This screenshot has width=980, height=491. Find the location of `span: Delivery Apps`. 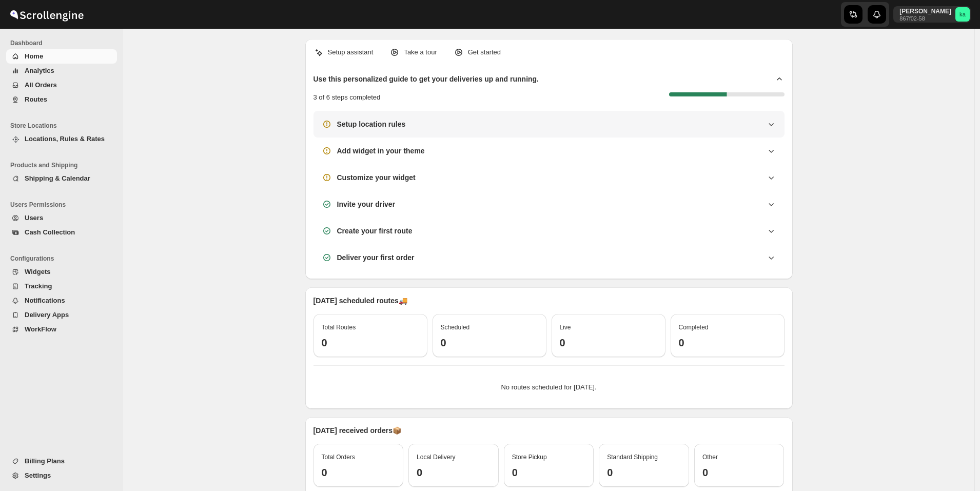

span: Delivery Apps is located at coordinates (47, 315).